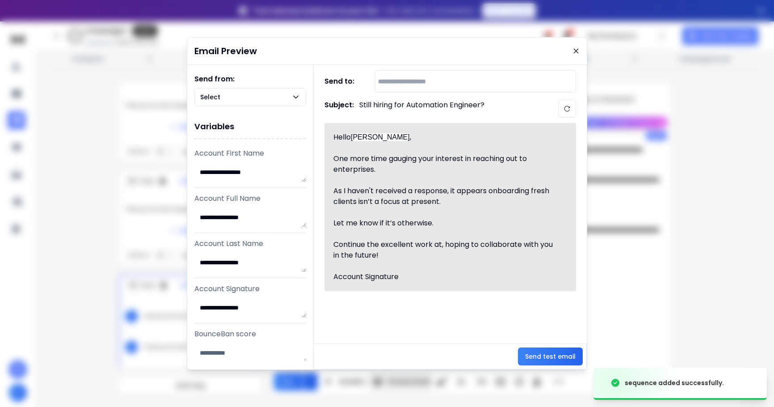 This screenshot has height=407, width=774. I want to click on div: As I haven't received a response, it appears onboarding fresh clients isn’t a focus at present., so click(445, 196).